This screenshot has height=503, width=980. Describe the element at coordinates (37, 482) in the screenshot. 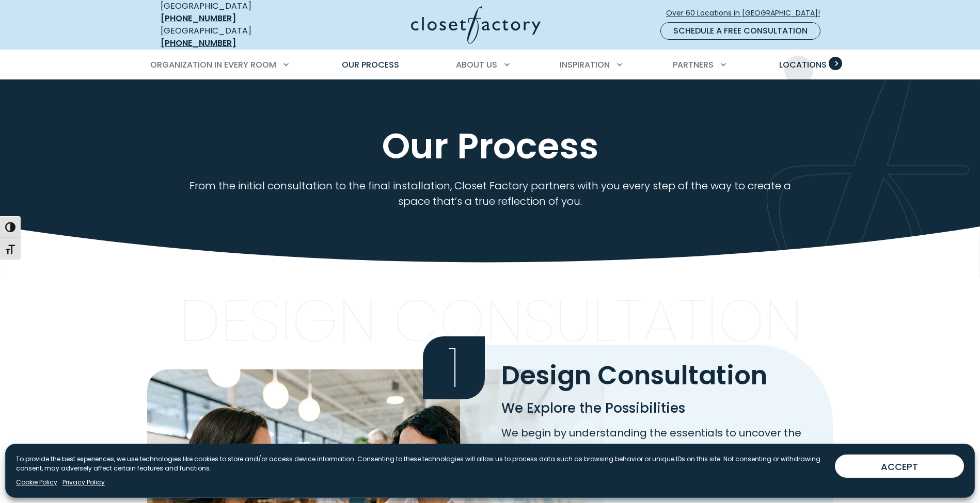

I see `a: Cookie Policy` at that location.